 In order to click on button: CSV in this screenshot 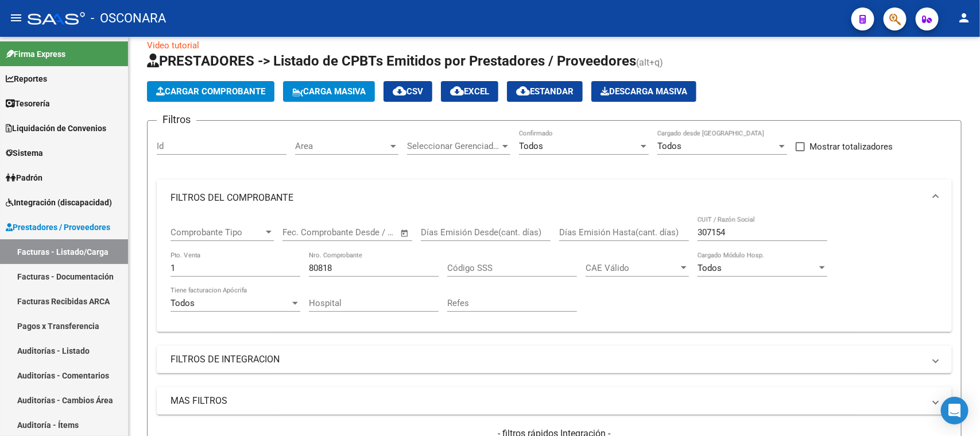, I will do `click(408, 92)`.